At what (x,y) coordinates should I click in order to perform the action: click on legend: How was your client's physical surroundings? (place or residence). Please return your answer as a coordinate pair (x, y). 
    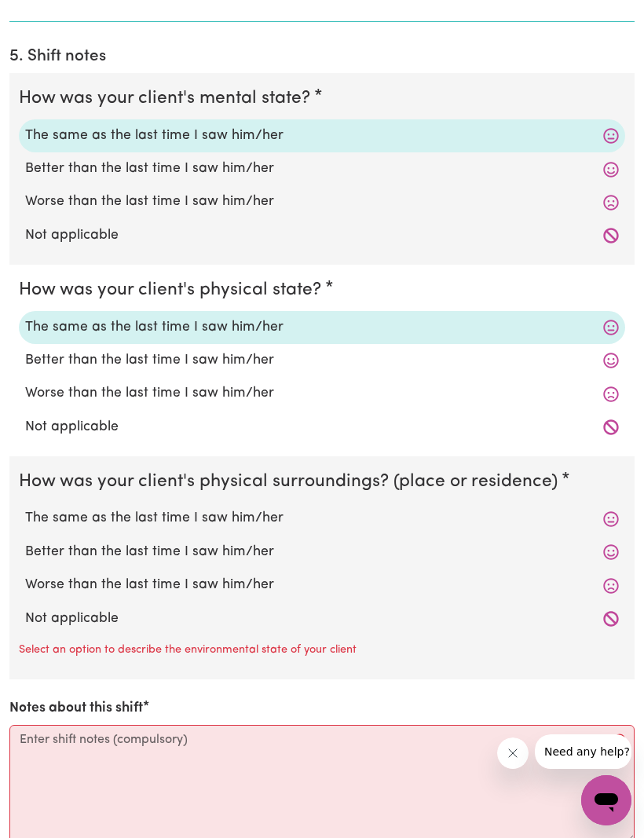
    Looking at the image, I should click on (292, 482).